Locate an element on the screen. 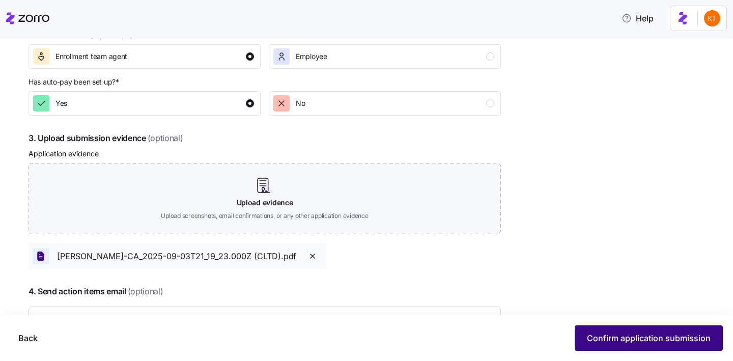 The height and width of the screenshot is (361, 733). span: Confirm application submission is located at coordinates (648, 338).